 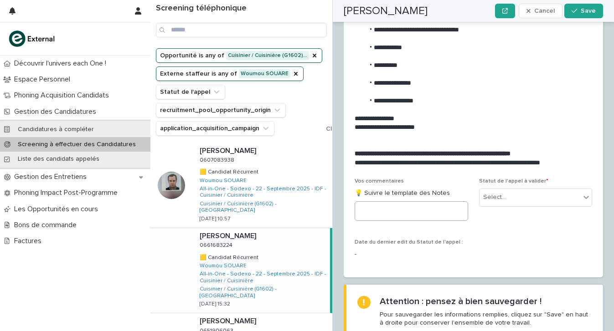 I want to click on button: Externe staffeur, so click(x=230, y=74).